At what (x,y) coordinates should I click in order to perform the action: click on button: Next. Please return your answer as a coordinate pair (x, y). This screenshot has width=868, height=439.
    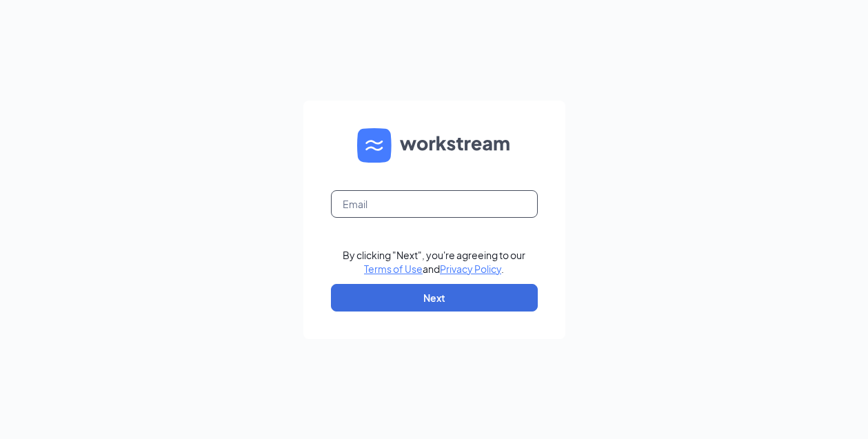
    Looking at the image, I should click on (434, 298).